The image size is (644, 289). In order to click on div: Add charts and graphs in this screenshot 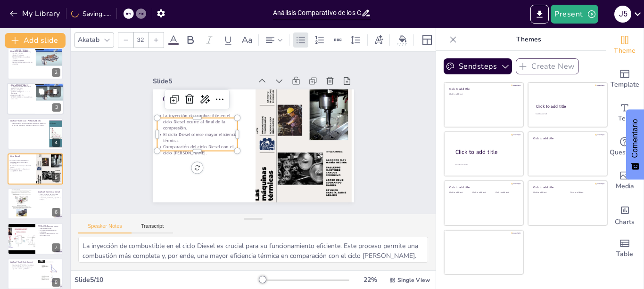, I will do `click(625, 215)`.